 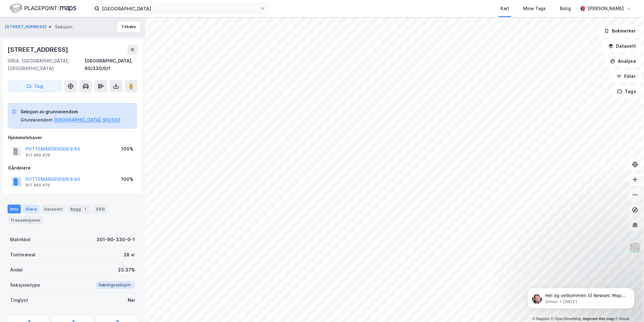 What do you see at coordinates (129, 27) in the screenshot?
I see `button: Tilbake` at bounding box center [129, 27].